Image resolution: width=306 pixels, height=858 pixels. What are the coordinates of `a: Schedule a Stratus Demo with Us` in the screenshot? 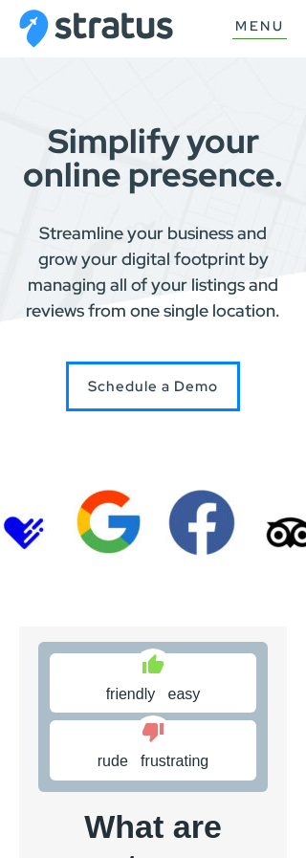 It's located at (153, 386).